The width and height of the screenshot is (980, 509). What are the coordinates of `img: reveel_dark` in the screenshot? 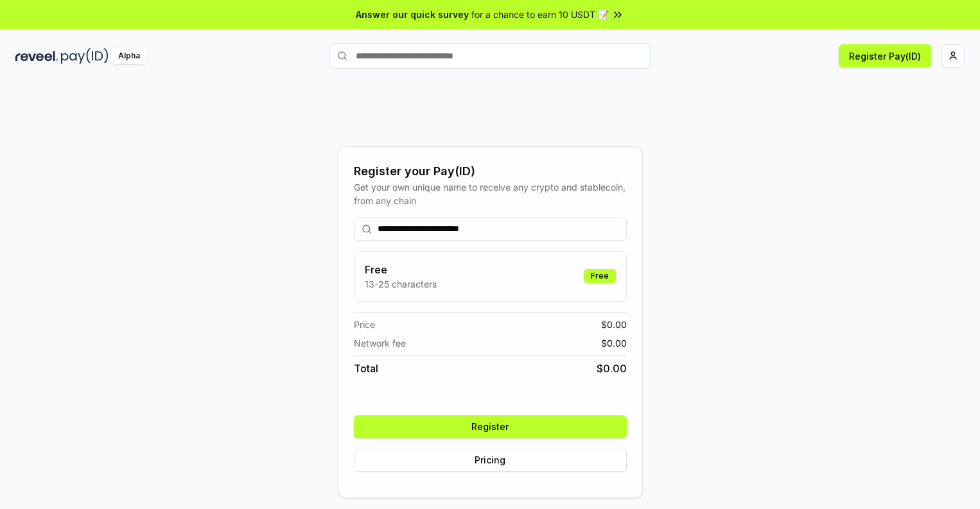 It's located at (37, 56).